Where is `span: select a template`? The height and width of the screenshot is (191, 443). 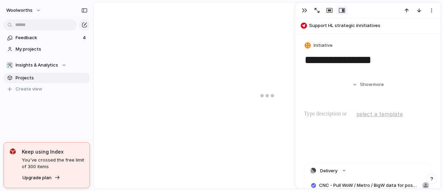 span: select a template is located at coordinates (380, 114).